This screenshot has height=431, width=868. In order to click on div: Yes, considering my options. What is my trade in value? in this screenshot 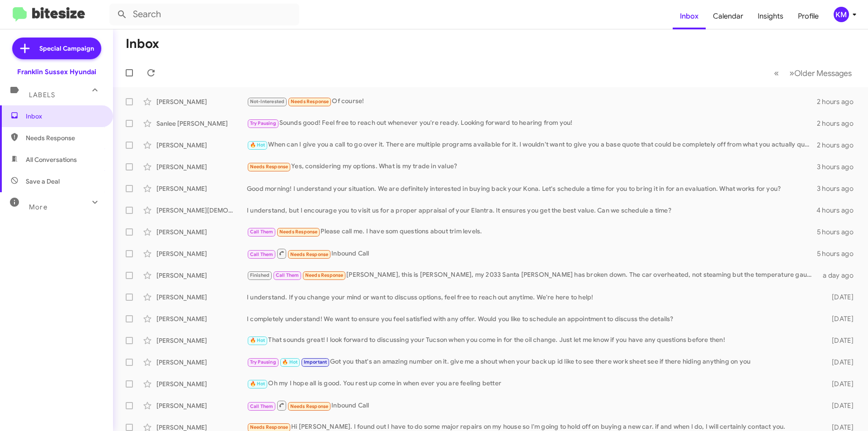, I will do `click(532, 166)`.